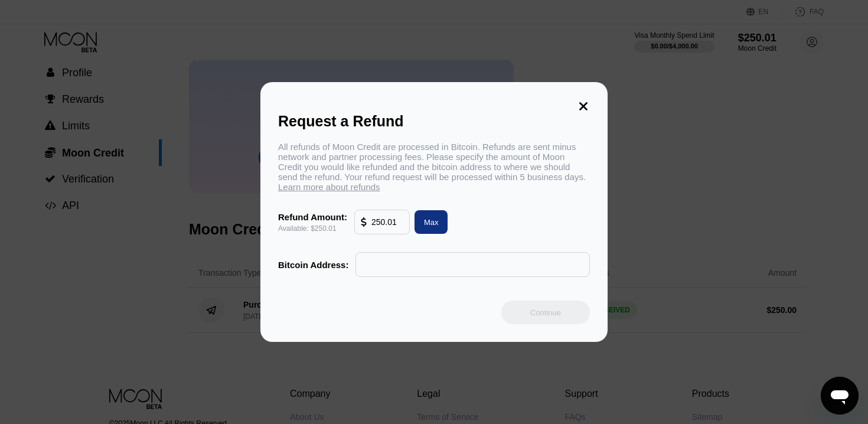 This screenshot has height=424, width=868. Describe the element at coordinates (329, 186) in the screenshot. I see `div: Learn more about refunds` at that location.